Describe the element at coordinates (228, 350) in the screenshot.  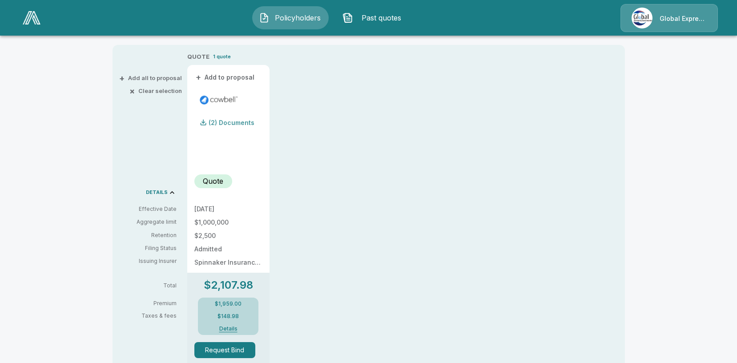
I see `span: Request Bind` at that location.